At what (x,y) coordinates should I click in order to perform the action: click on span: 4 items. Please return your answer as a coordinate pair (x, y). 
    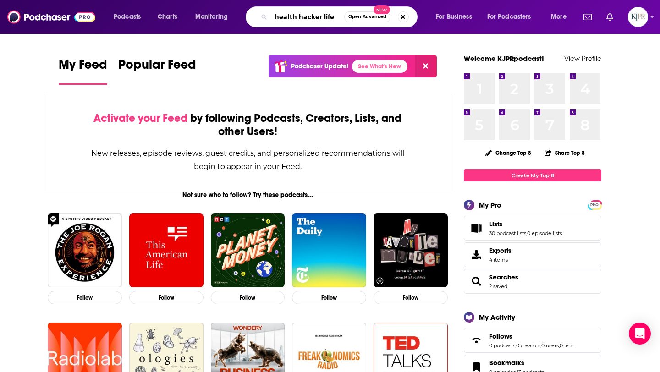
    Looking at the image, I should click on (500, 260).